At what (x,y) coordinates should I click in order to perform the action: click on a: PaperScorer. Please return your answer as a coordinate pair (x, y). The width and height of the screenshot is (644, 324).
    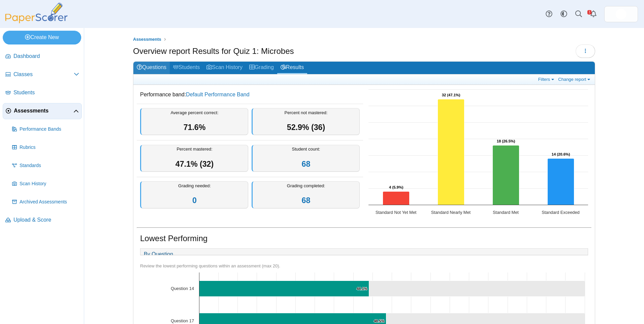
    Looking at the image, I should click on (36, 21).